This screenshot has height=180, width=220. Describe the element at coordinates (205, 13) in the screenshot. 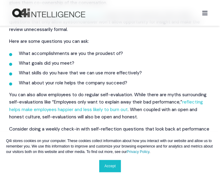

I see `a: Open Burger Menu` at that location.